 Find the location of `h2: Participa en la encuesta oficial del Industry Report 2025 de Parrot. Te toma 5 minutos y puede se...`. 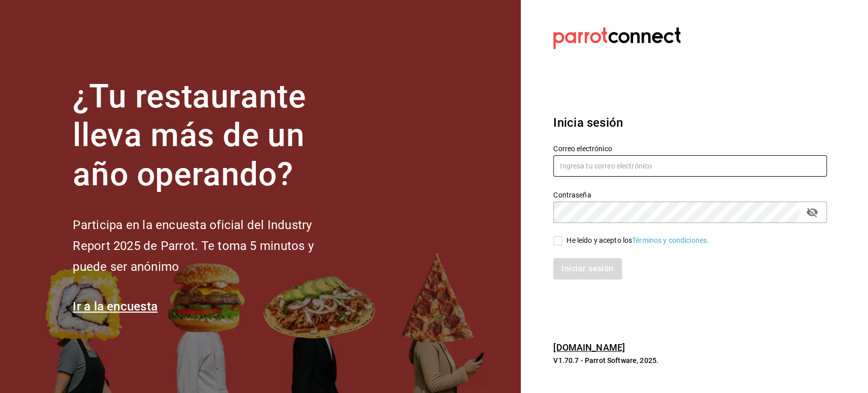

h2: Participa en la encuesta oficial del Industry Report 2025 de Parrot. Te toma 5 minutos y puede se... is located at coordinates (210, 246).